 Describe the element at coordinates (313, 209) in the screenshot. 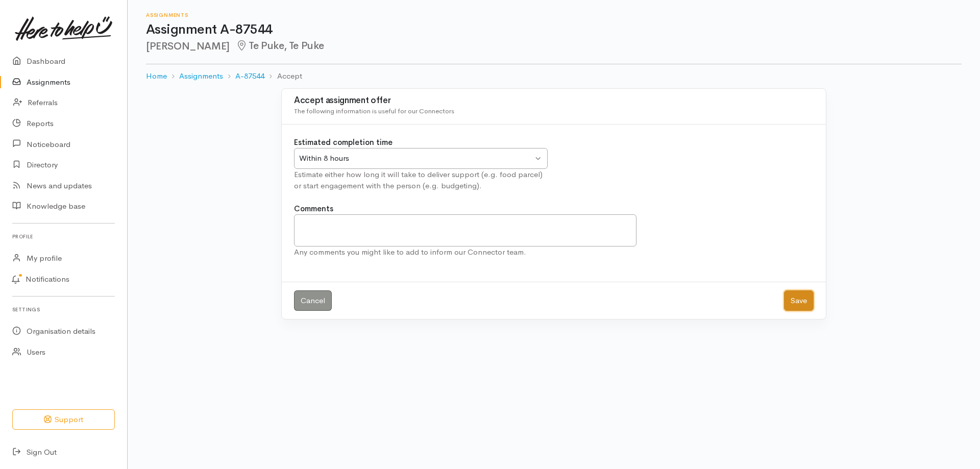

I see `label: Comments` at that location.